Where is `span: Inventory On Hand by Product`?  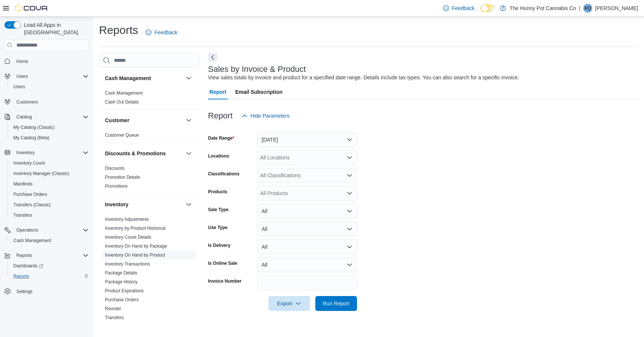
span: Inventory On Hand by Product is located at coordinates (135, 255).